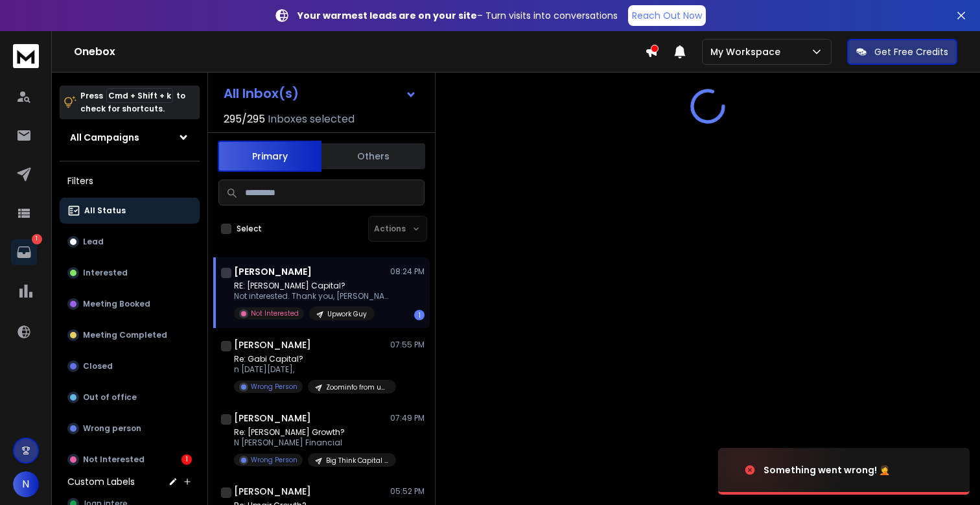  Describe the element at coordinates (26, 484) in the screenshot. I see `span: N` at that location.